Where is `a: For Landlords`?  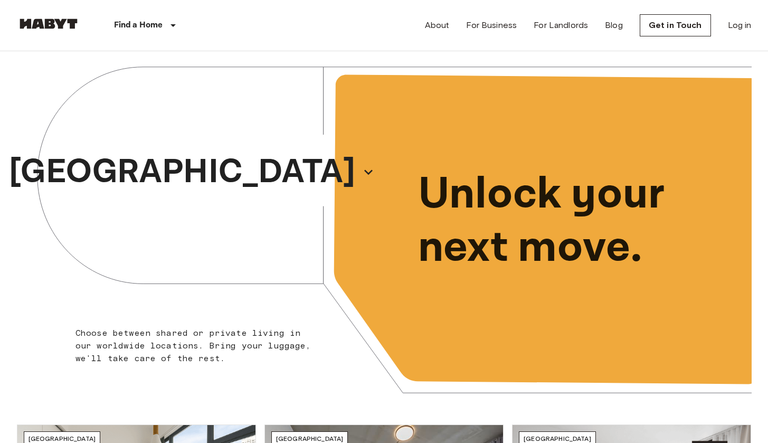
a: For Landlords is located at coordinates (561, 25).